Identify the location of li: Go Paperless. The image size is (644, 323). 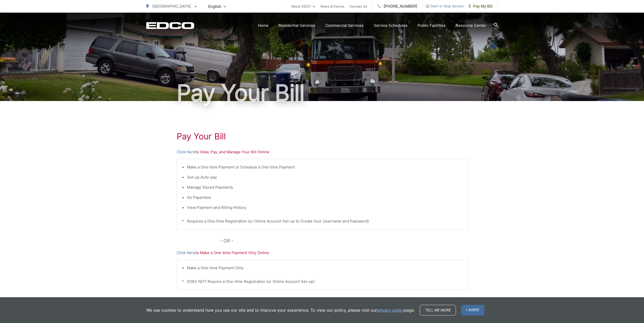
(325, 198).